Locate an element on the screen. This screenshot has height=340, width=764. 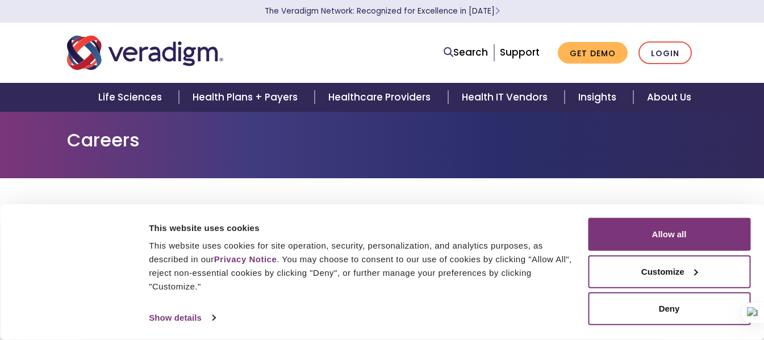
a: Show details is located at coordinates (182, 318).